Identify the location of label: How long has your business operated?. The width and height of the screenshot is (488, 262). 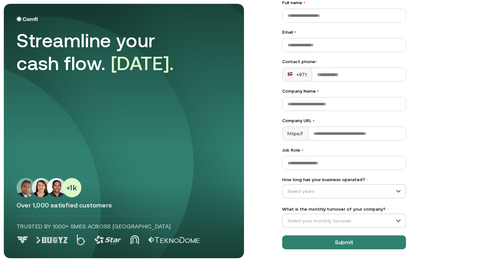
(344, 180).